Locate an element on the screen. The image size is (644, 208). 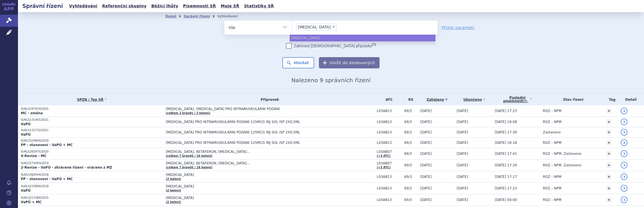
p: SUKLS360544/2018 is located at coordinates (92, 175).